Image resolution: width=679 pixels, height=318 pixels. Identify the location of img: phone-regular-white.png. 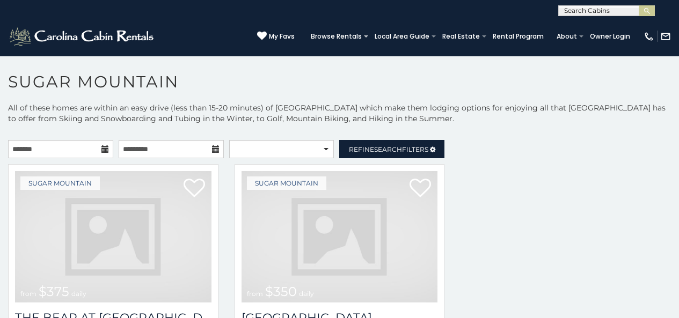
(648, 36).